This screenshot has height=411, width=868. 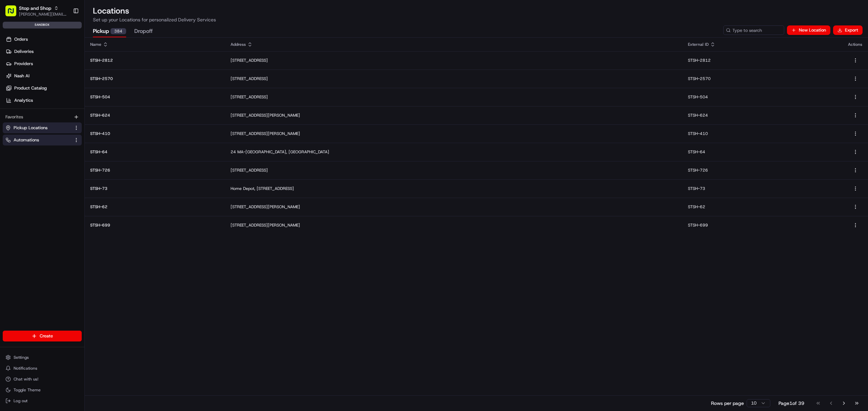 I want to click on a: Automations, so click(x=38, y=140).